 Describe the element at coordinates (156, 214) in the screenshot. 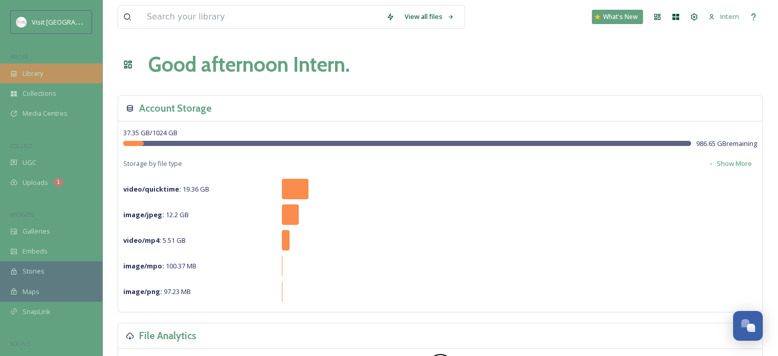

I see `span: 12.2 GB` at that location.